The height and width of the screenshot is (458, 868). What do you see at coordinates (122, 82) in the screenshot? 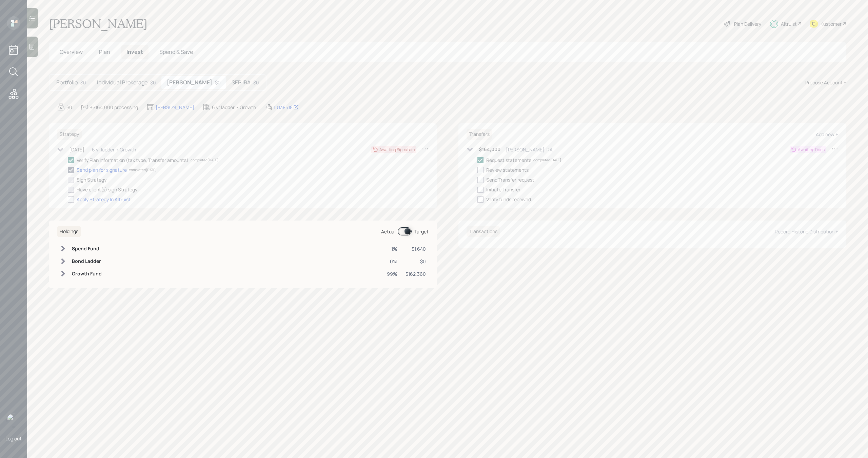
I see `h5: Individual Brokerage` at bounding box center [122, 82].